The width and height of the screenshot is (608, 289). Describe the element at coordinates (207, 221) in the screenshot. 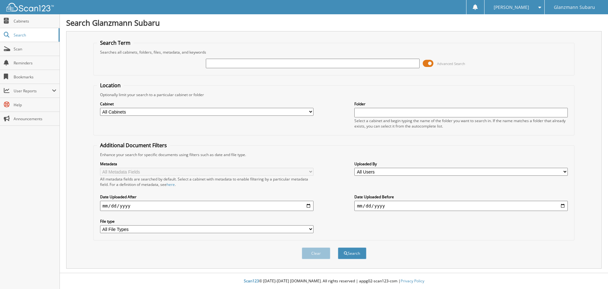

I see `label: File type` at that location.